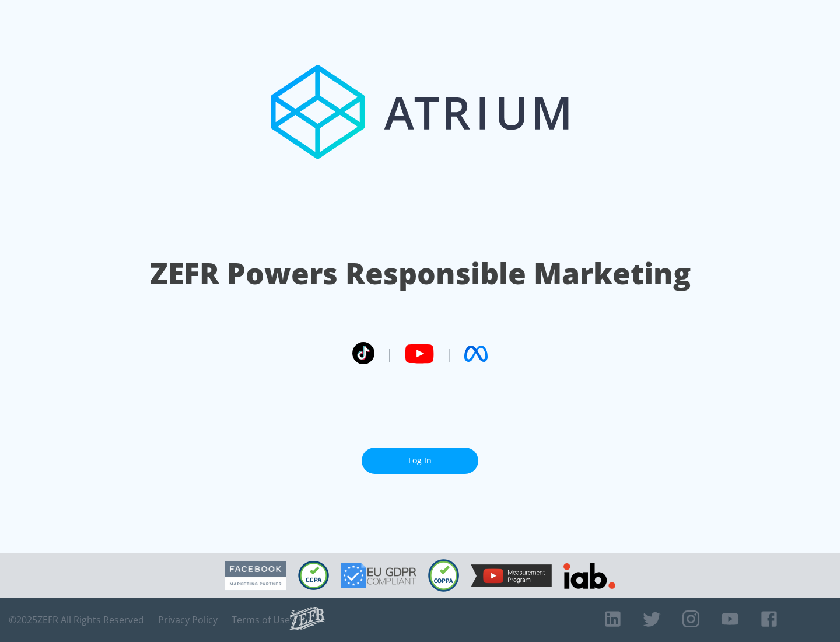 Image resolution: width=840 pixels, height=642 pixels. What do you see at coordinates (379, 576) in the screenshot?
I see `img: GDPR Compliant` at bounding box center [379, 576].